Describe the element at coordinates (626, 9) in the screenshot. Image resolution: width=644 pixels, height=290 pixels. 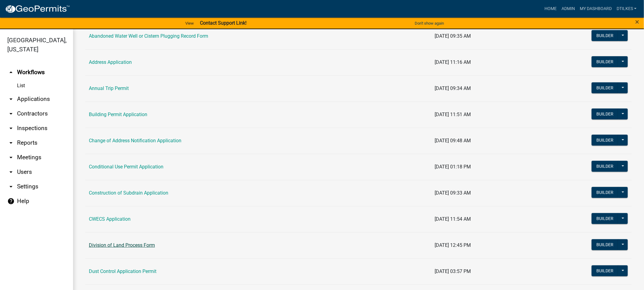
I see `a: dtilkes` at that location.